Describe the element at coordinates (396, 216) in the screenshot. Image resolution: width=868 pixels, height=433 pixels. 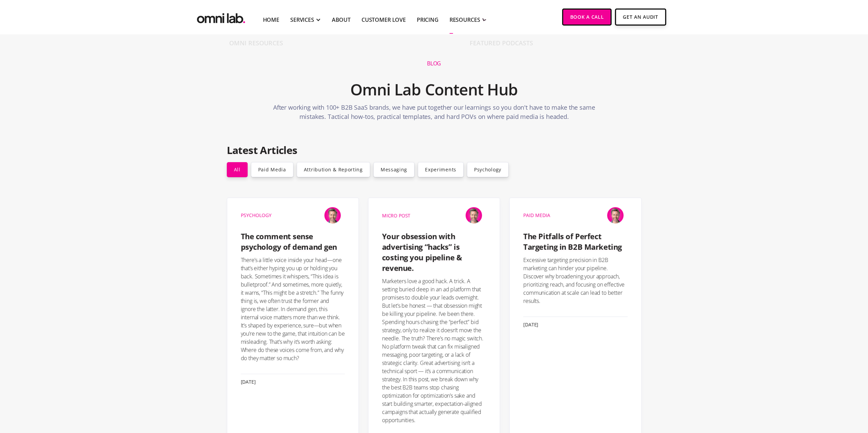
I see `div: Micro Post` at that location.